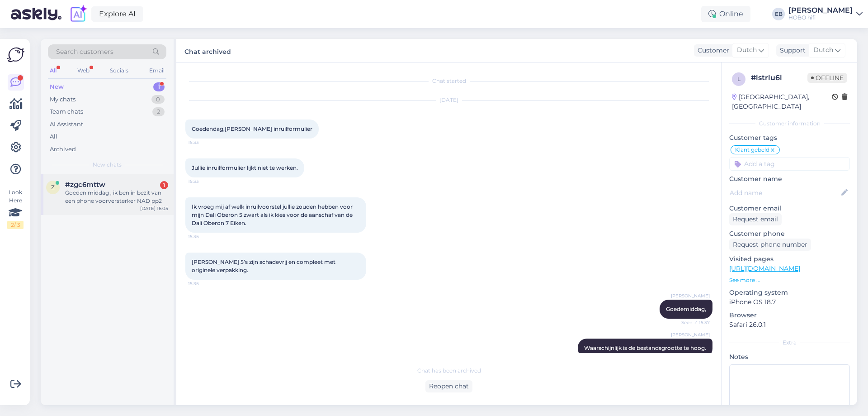 The width and height of the screenshot is (868, 416). I want to click on div: Request phone number, so click(769, 244).